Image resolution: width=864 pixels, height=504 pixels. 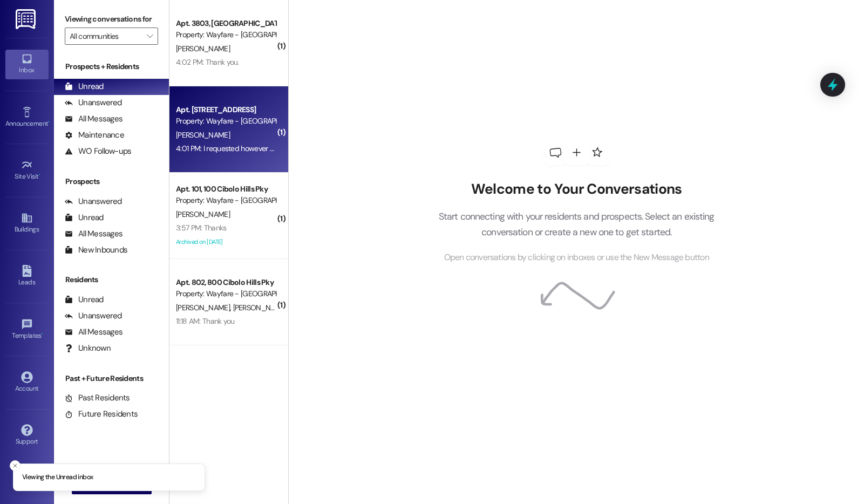 What do you see at coordinates (27, 19) in the screenshot?
I see `img: ResiDesk Logo` at bounding box center [27, 19].